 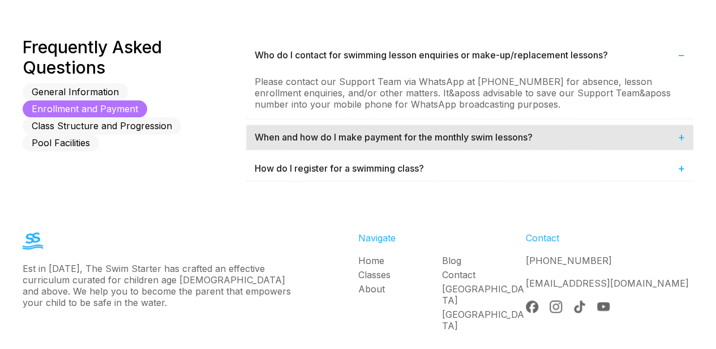 What do you see at coordinates (102, 126) in the screenshot?
I see `button: Class Structure and Progression` at bounding box center [102, 126].